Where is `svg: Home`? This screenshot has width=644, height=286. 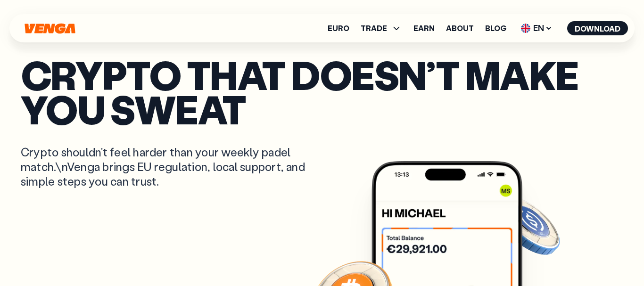 svg: Home is located at coordinates (50, 28).